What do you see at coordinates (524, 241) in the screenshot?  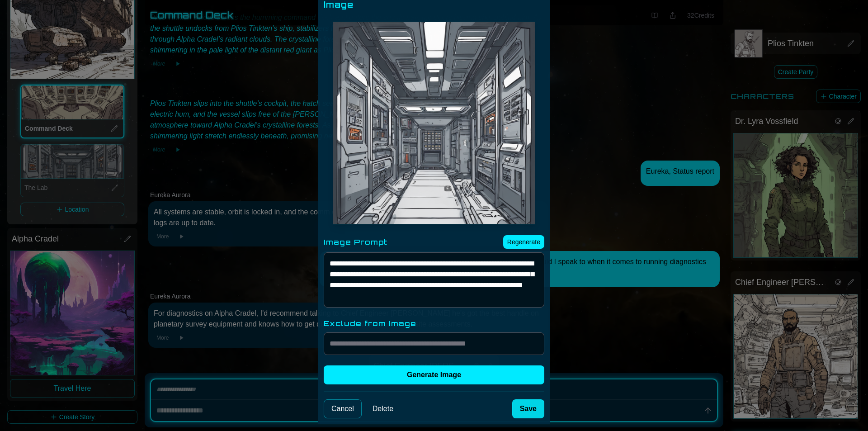 I see `button: Regenerate` at bounding box center [524, 241].